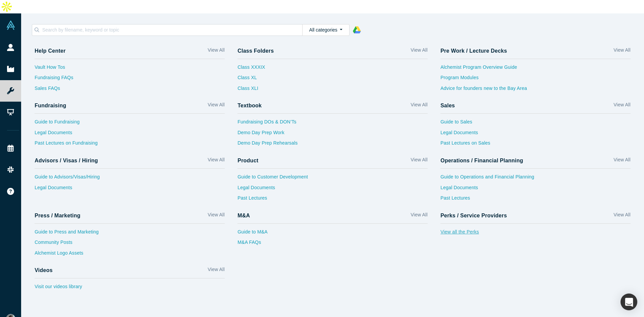 The width and height of the screenshot is (644, 317). I want to click on a: Community Posts, so click(130, 244).